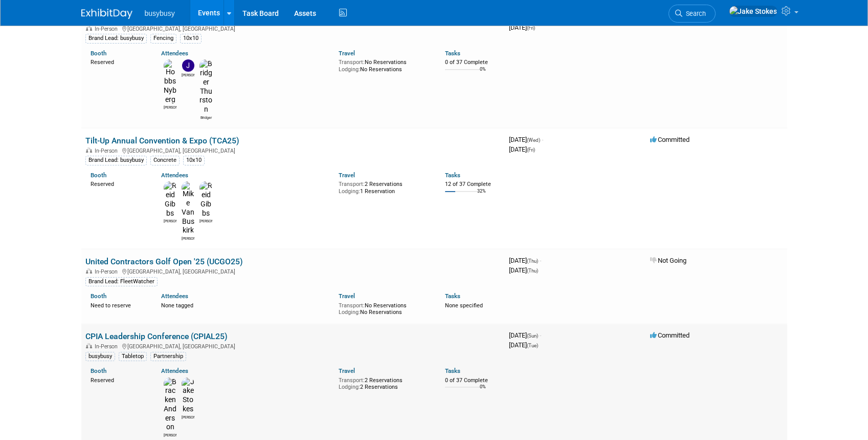  Describe the element at coordinates (170, 435) in the screenshot. I see `div: Bracken Anderson` at that location.